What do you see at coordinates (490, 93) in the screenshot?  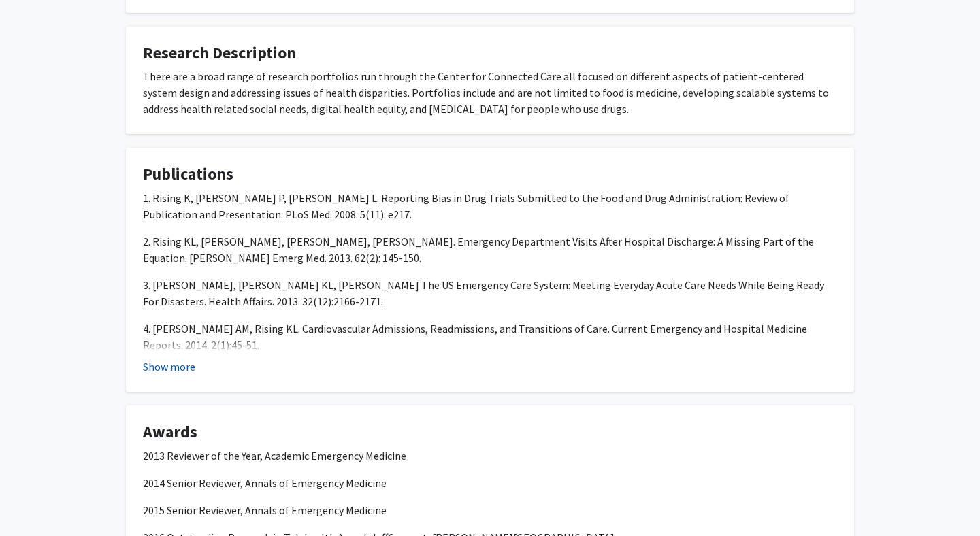 I see `div: There are a broad range of research portfolios run through the Center for Connected Care all focu...` at bounding box center [490, 93].